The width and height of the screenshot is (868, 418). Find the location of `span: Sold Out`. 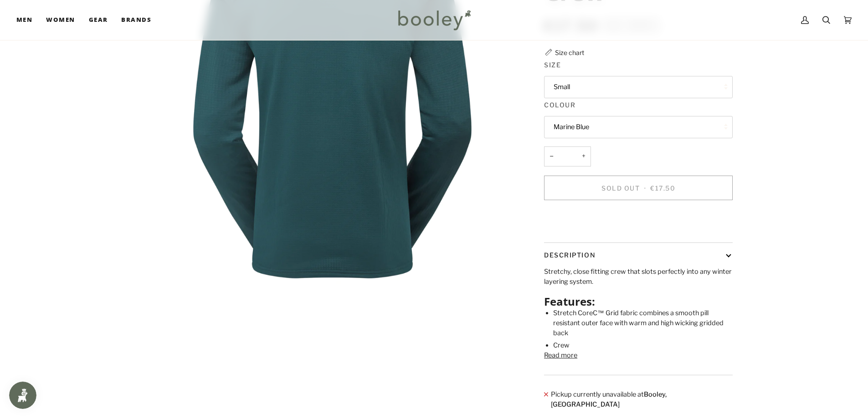

span: Sold Out is located at coordinates (620, 188).